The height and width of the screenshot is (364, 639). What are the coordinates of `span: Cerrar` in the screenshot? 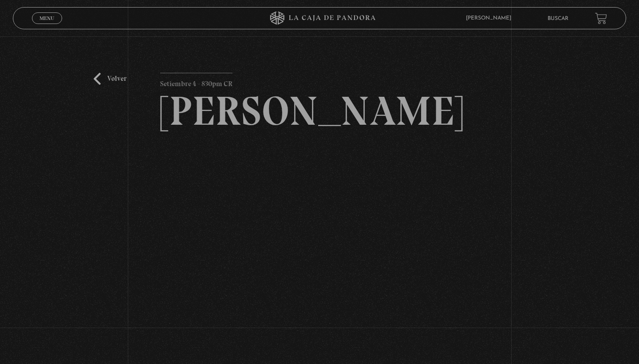 It's located at (47, 26).